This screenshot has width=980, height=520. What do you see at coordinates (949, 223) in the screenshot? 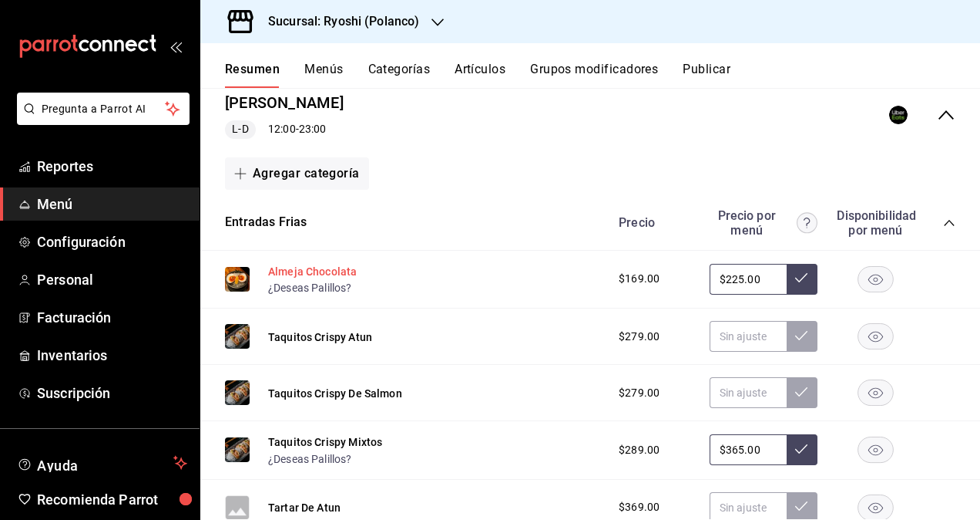
I see `button: collapse-category-row` at bounding box center [949, 223].